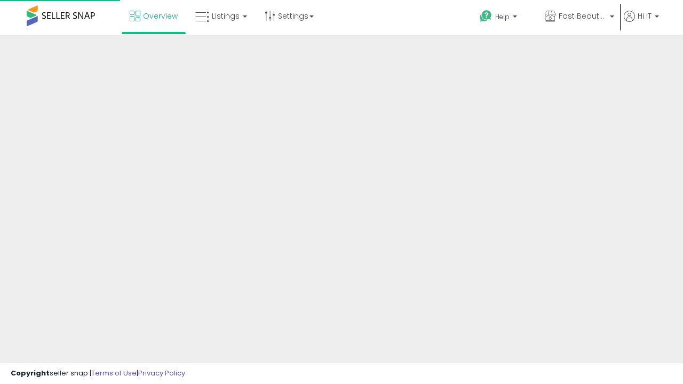  I want to click on span: Overview, so click(160, 16).